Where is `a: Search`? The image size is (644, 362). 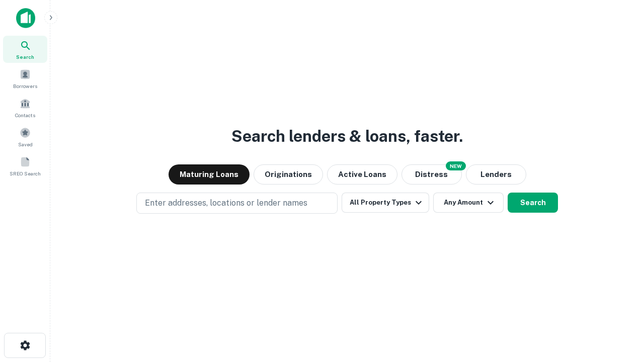 a: Search is located at coordinates (25, 49).